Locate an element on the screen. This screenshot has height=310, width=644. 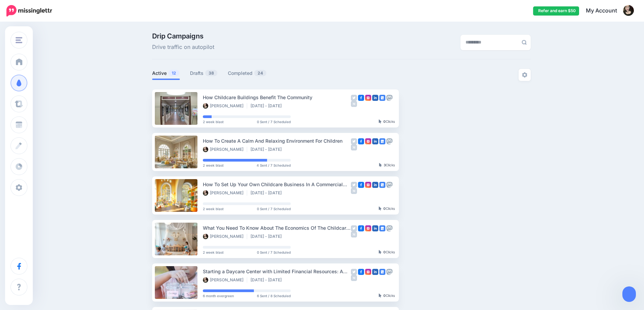
span: Drive traffic on autopilot is located at coordinates (183, 47).